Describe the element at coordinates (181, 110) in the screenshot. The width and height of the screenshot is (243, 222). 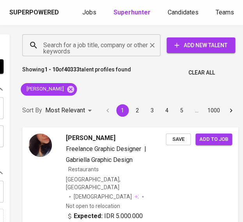
I see `button: Go to page 5` at that location.